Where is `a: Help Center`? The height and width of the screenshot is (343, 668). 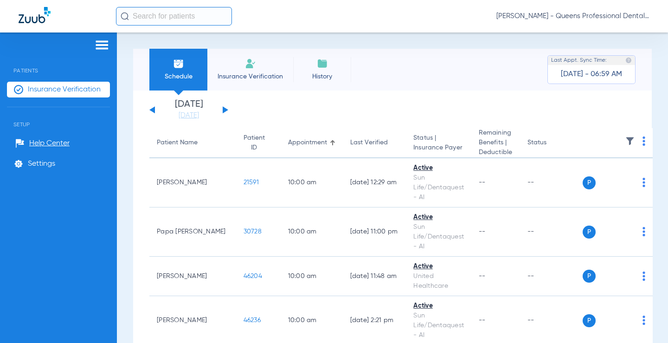 a: Help Center is located at coordinates (42, 143).